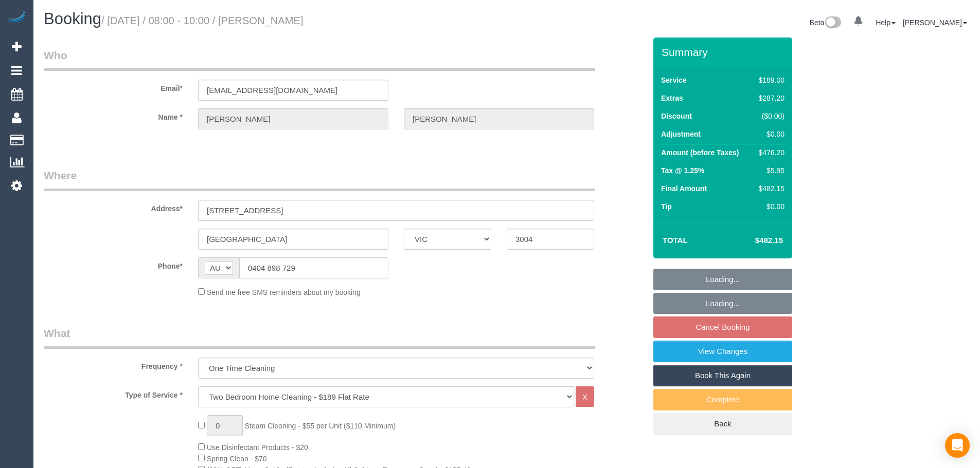  I want to click on label: Discount, so click(677, 116).